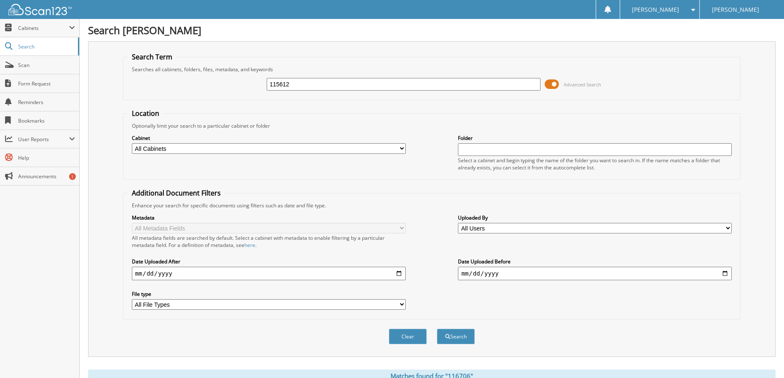 The image size is (784, 378). Describe the element at coordinates (432, 69) in the screenshot. I see `div: Searches all cabinets, folders, files, metadata, and keywords` at that location.